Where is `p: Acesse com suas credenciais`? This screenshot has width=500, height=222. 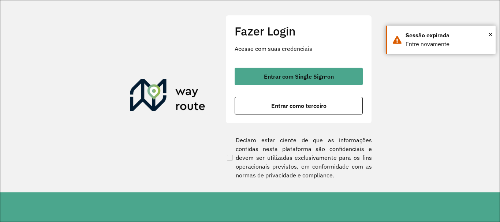 p: Acesse com suas credenciais is located at coordinates (298, 49).